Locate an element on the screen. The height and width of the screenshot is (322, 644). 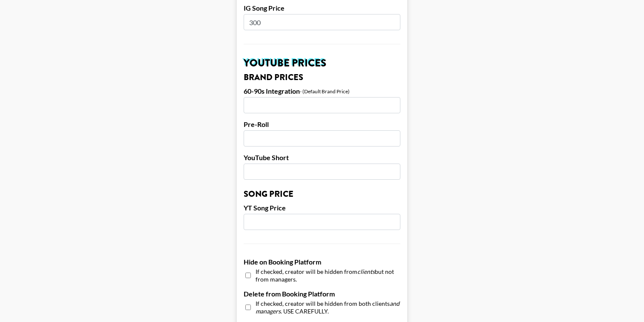
label: Hide on Booking Platform is located at coordinates (322, 262).